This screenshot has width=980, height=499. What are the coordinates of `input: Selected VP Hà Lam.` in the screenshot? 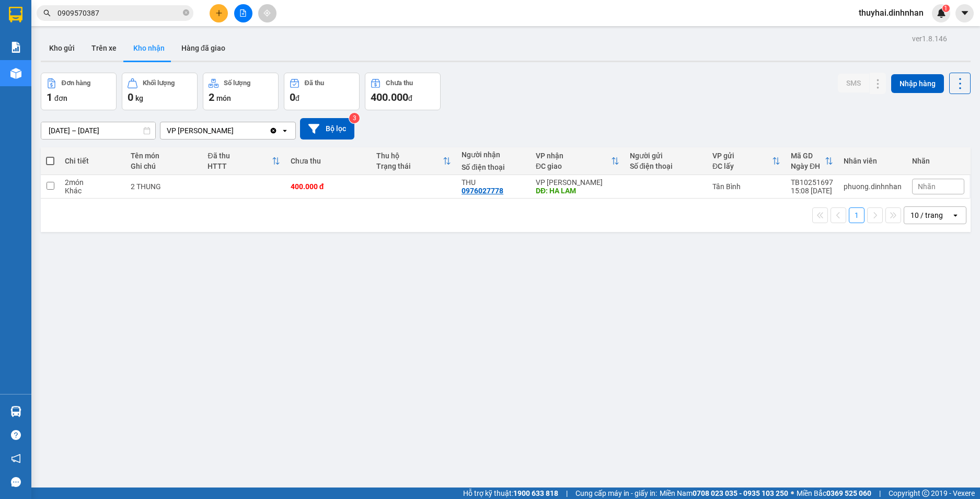 It's located at (235, 131).